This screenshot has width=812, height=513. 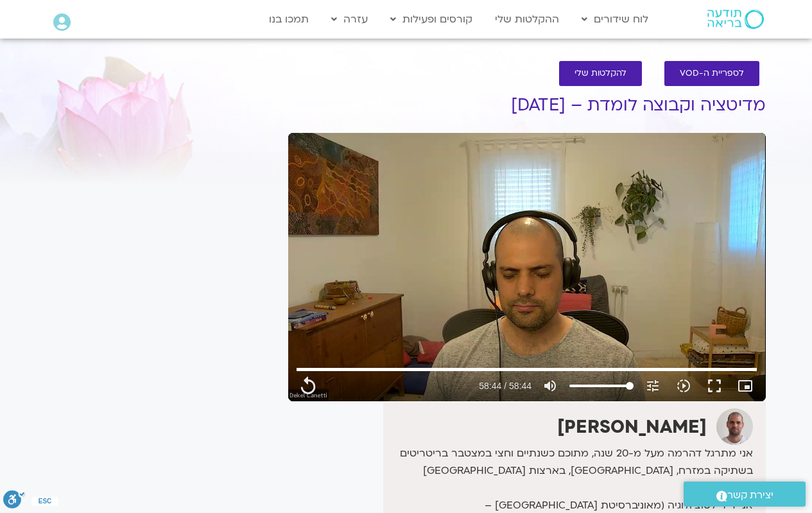 I want to click on span: לספריית ה-VOD, so click(x=712, y=73).